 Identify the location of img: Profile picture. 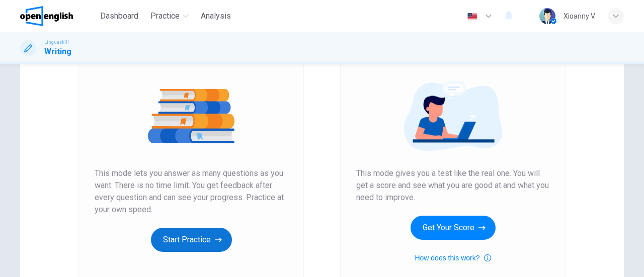
(548, 16).